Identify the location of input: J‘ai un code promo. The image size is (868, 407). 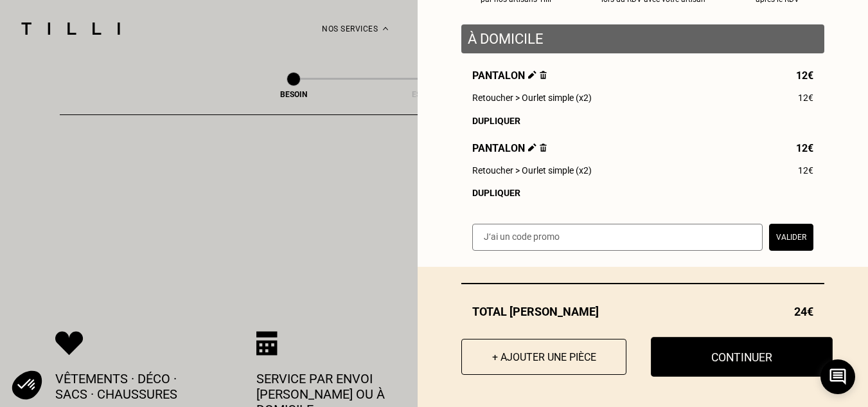
(617, 238).